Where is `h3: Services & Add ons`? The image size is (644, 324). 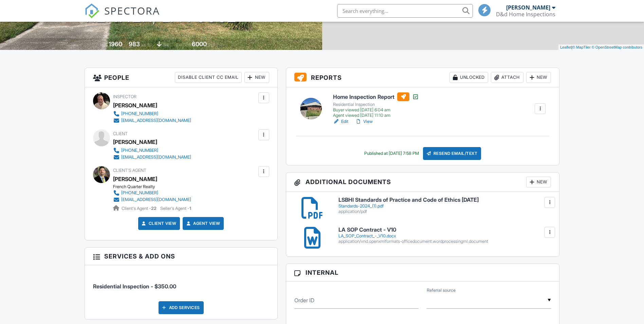
h3: Services & Add ons is located at coordinates (181, 257).